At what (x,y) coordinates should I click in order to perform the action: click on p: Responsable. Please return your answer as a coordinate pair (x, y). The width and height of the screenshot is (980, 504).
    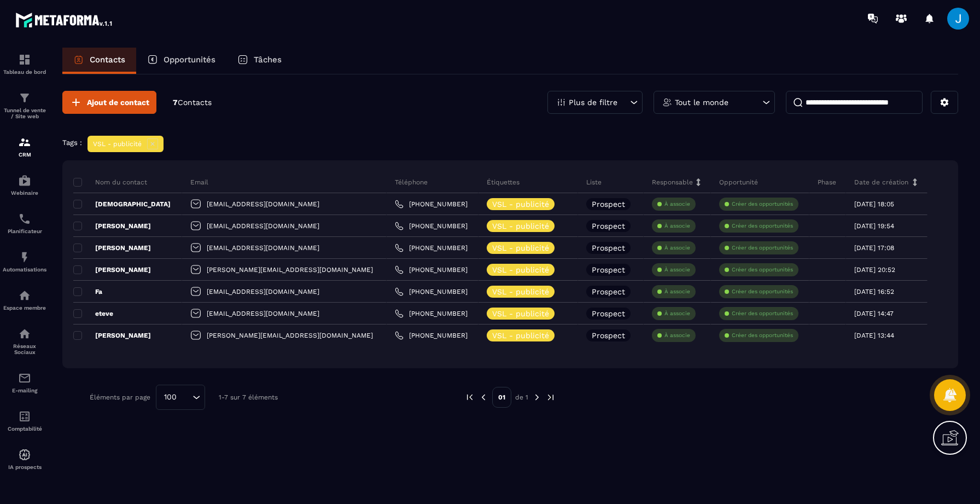
    Looking at the image, I should click on (672, 182).